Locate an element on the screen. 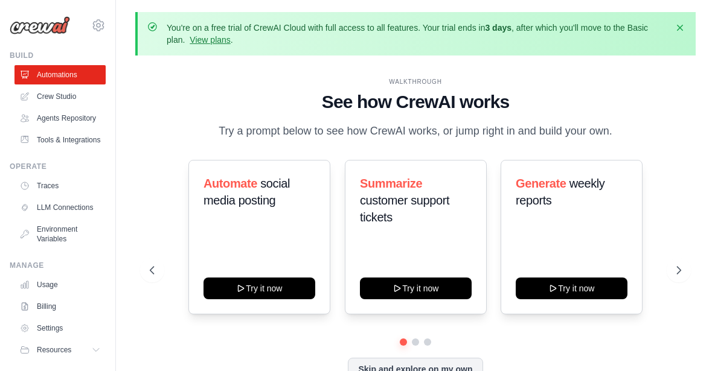 This screenshot has height=371, width=715. div: WALKTHROUGH is located at coordinates (416, 82).